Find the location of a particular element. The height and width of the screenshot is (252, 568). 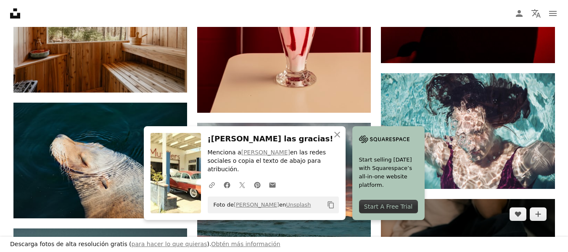

h3: Descarga fotos de alta resolución gratis ( ). is located at coordinates (145, 244).